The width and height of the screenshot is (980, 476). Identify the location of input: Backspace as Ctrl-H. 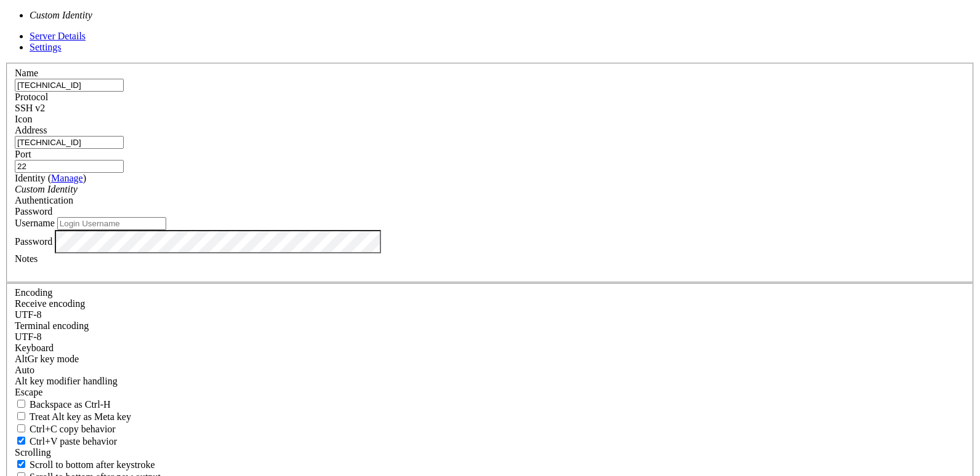
(21, 404).